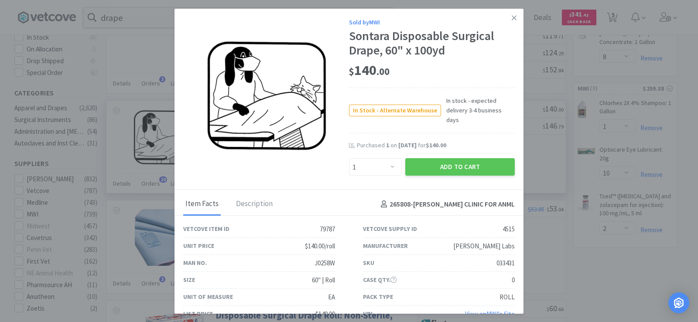 Image resolution: width=698 pixels, height=322 pixels. Describe the element at coordinates (331, 297) in the screenshot. I see `div: EA` at that location.